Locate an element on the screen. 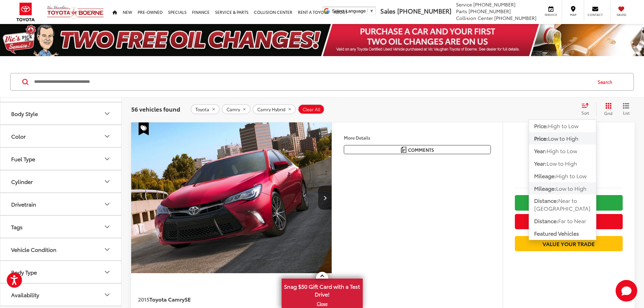 This screenshot has width=644, height=308. span: Sort is located at coordinates (585, 113).